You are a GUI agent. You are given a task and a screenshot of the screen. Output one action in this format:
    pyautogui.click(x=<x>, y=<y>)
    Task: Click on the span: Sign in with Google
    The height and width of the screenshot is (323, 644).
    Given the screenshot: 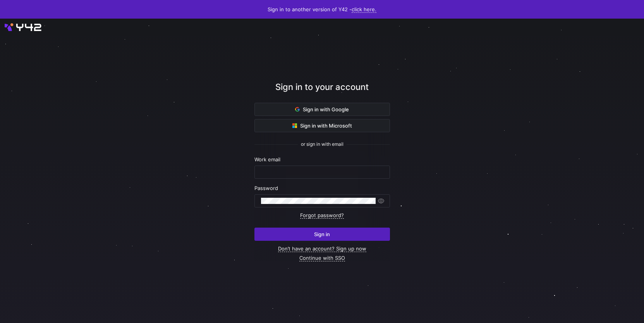 What is the action you would take?
    pyautogui.click(x=322, y=109)
    